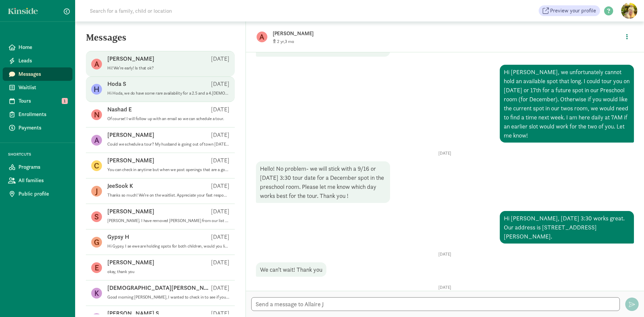 The height and width of the screenshot is (317, 644). Describe the element at coordinates (569, 11) in the screenshot. I see `a: Preview your profile` at that location.